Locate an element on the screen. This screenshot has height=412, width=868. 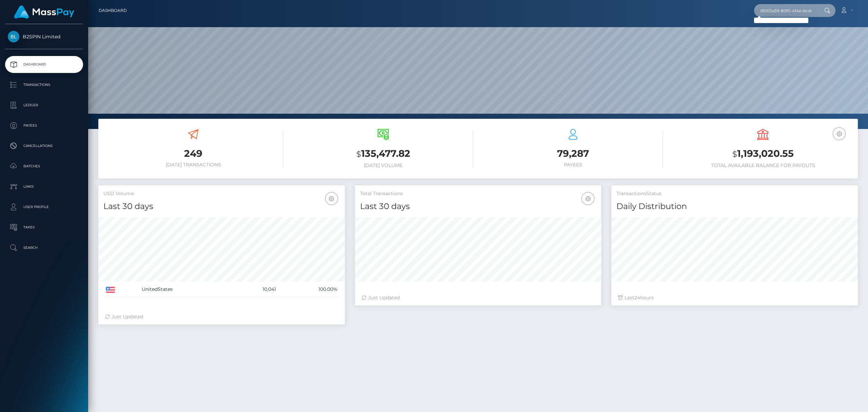
a: Search is located at coordinates (44, 248).